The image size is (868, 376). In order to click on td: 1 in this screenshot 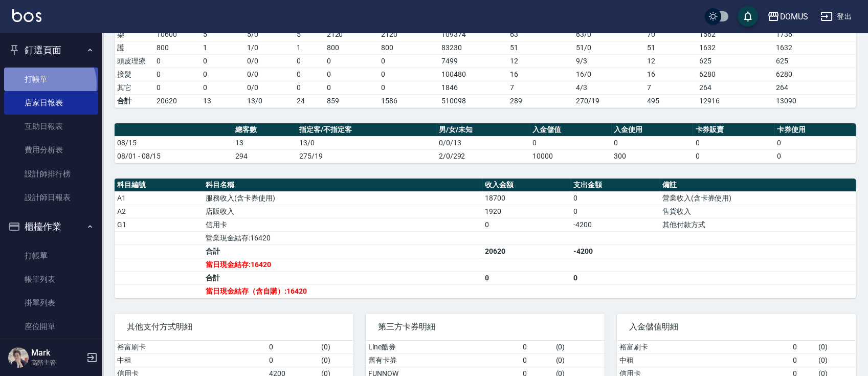, I will do `click(223, 48)`.